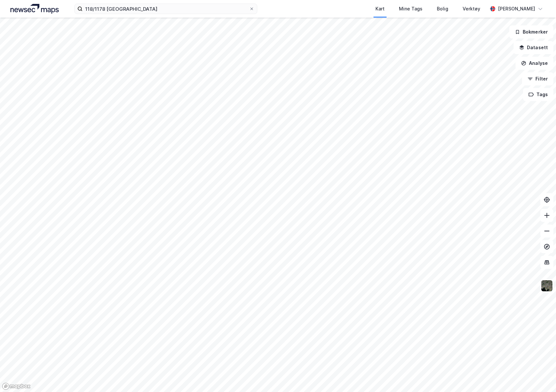 This screenshot has height=392, width=556. I want to click on div: Bolig, so click(442, 9).